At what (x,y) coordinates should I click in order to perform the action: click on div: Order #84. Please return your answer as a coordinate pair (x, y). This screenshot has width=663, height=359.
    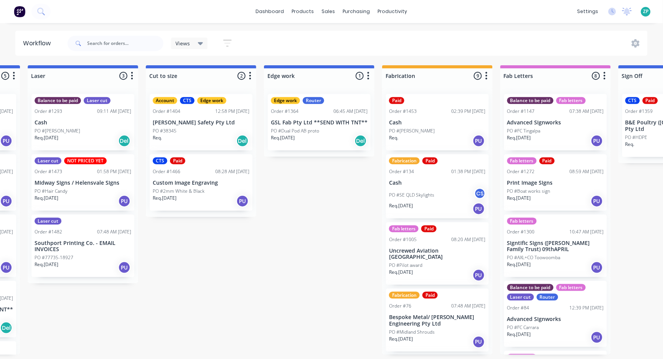
    Looking at the image, I should click on (518, 308).